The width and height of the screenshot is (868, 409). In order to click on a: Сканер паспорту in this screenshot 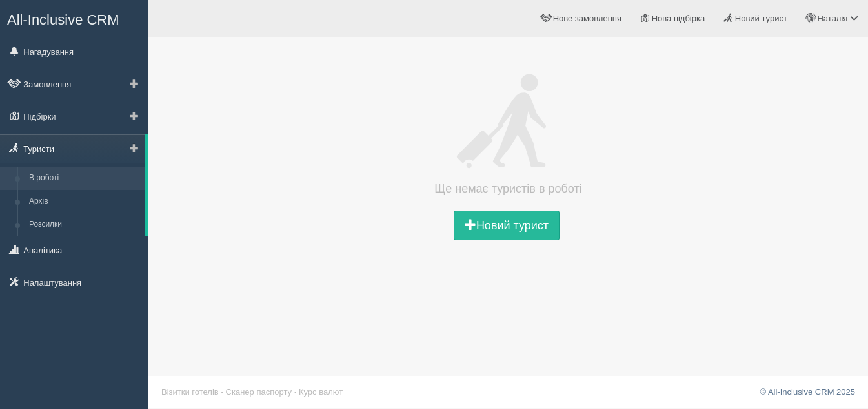, I will do `click(259, 391)`.